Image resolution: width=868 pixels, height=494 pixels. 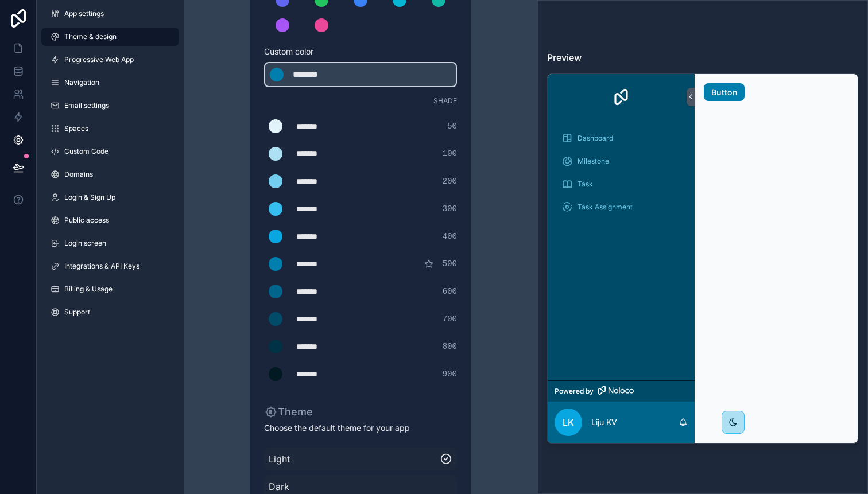 I want to click on span: LK, so click(x=568, y=422).